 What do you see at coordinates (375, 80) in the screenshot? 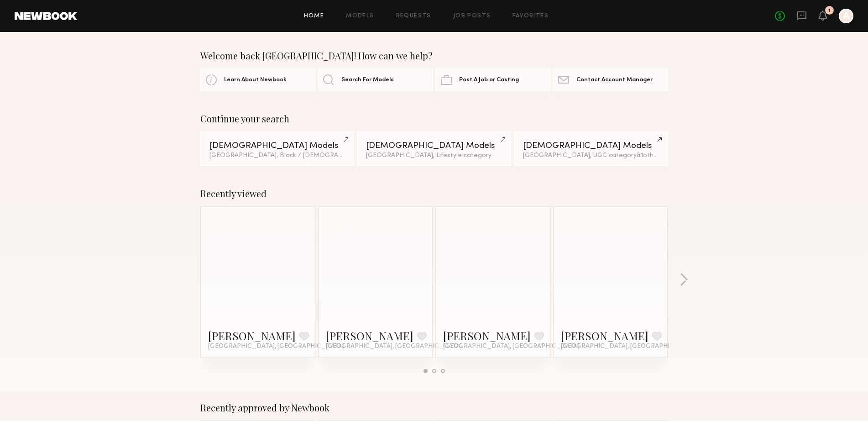
I see `a: Search For Models` at bounding box center [375, 80].